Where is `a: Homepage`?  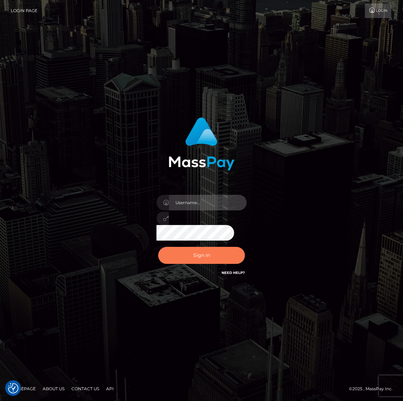 a: Homepage is located at coordinates (23, 388).